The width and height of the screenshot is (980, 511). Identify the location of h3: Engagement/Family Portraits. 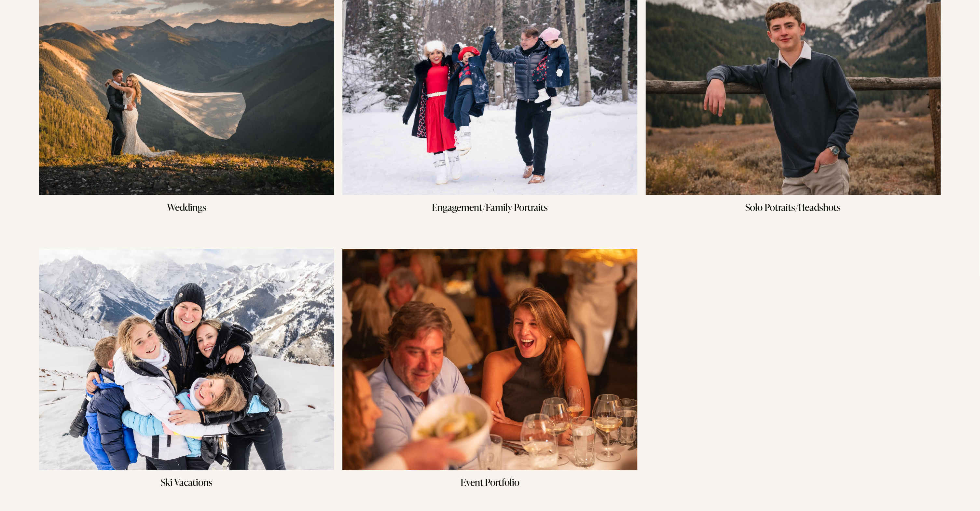
(490, 207).